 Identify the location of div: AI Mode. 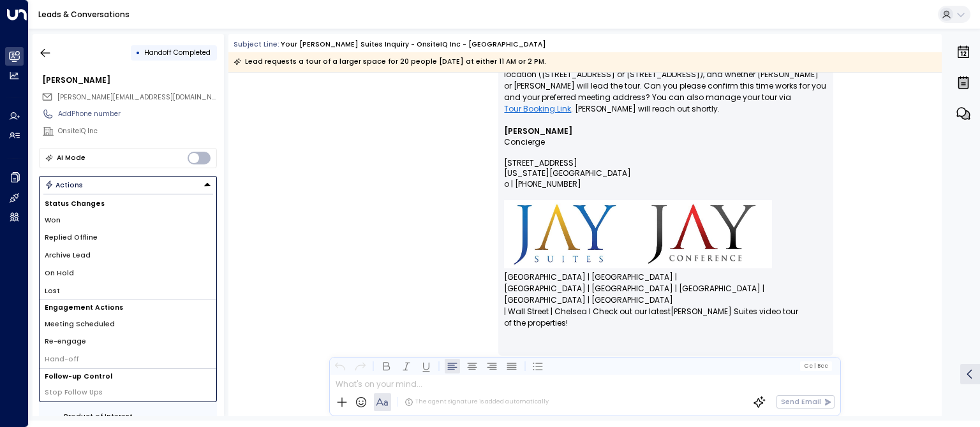
(71, 158).